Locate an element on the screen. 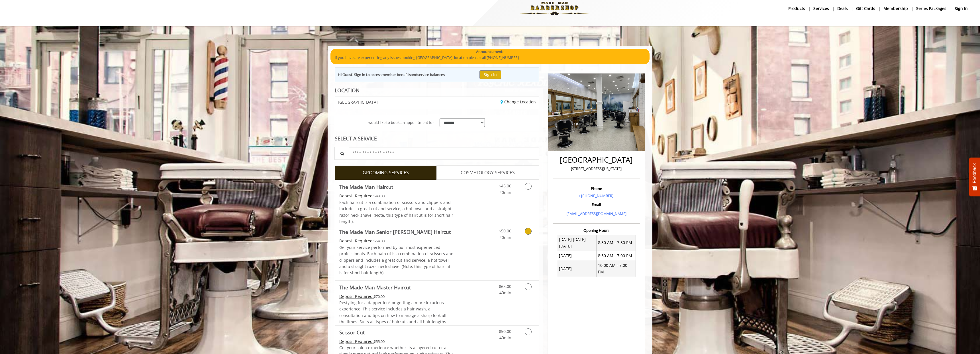 This screenshot has width=980, height=354. p: Get your service performed by our most experienced professionals. Each haircut is a combination o... is located at coordinates (396, 260).